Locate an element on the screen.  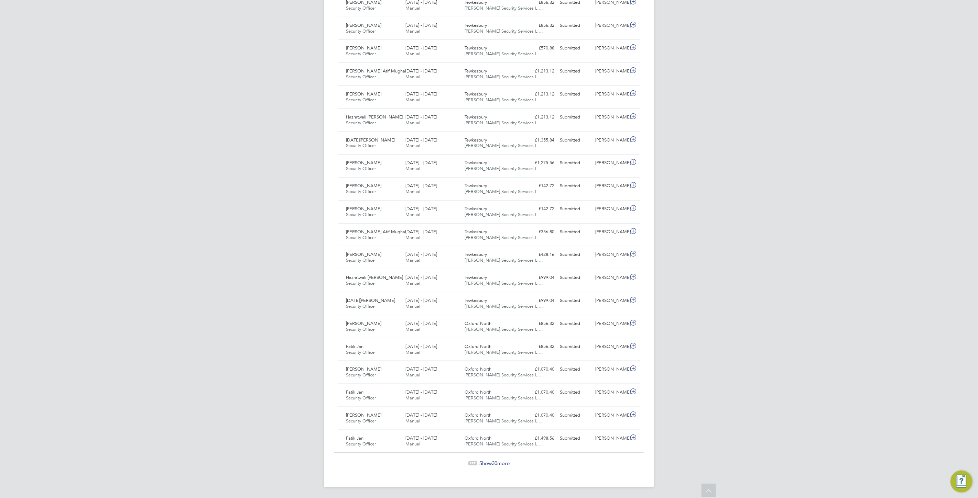
div: £428.16 is located at coordinates (539, 255).